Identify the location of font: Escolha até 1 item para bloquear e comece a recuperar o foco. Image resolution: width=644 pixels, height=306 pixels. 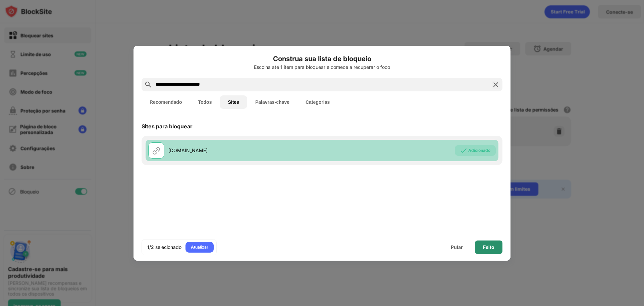
(322, 67).